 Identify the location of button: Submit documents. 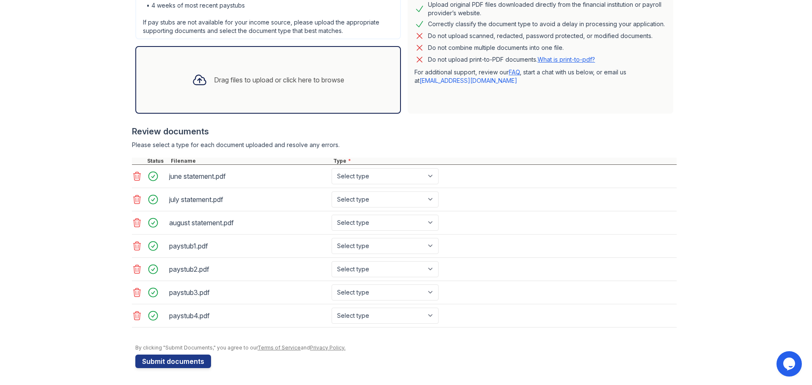
(173, 361).